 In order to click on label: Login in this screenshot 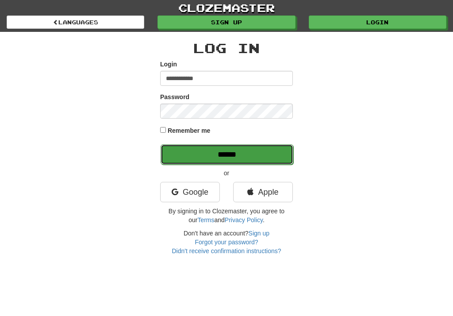, I will do `click(168, 64)`.